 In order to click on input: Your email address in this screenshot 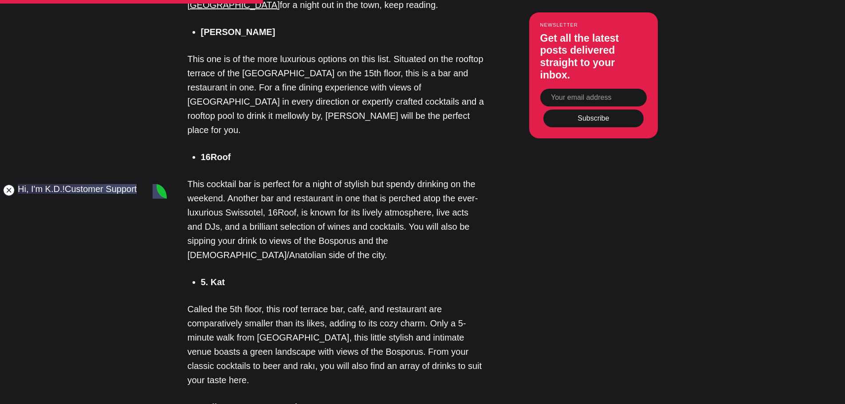, I will do `click(593, 97)`.